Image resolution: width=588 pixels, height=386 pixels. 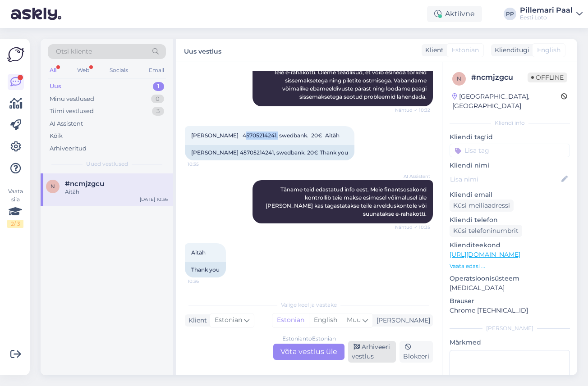 What do you see at coordinates (15, 224) in the screenshot?
I see `div: 2 / 3` at bounding box center [15, 224].